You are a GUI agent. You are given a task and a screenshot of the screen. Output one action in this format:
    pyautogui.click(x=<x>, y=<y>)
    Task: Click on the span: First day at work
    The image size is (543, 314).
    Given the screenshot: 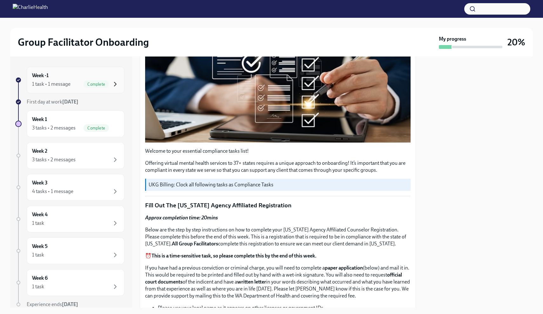 What is the action you would take?
    pyautogui.click(x=52, y=102)
    